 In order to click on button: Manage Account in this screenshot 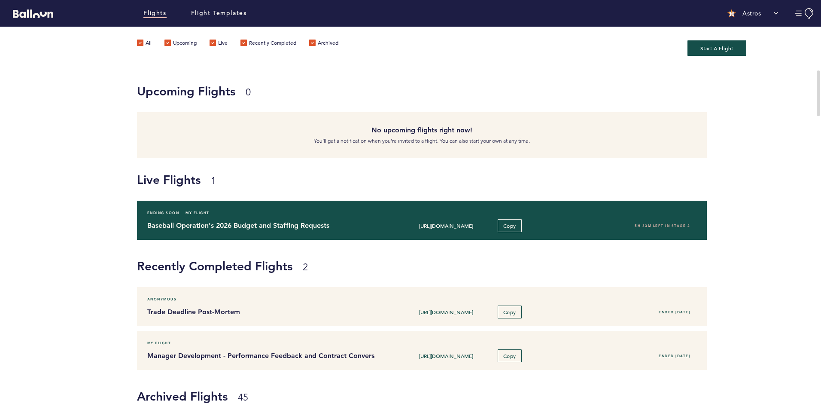, I will do `click(805, 13)`.